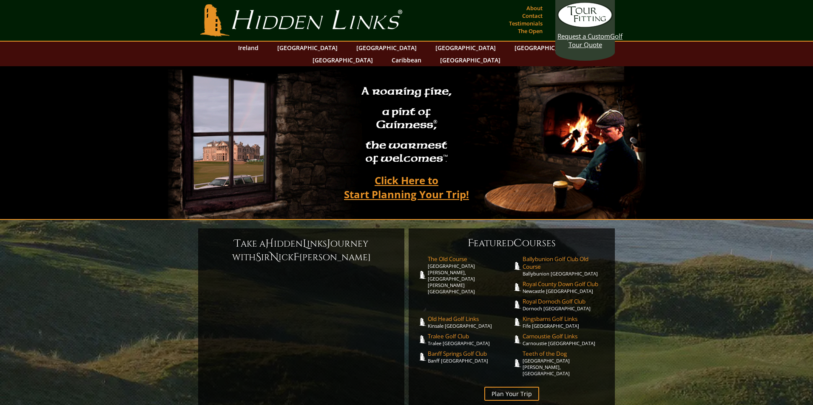 The height and width of the screenshot is (405, 813). What do you see at coordinates (564, 354) in the screenshot?
I see `span: Teeth of the Dog` at bounding box center [564, 354].